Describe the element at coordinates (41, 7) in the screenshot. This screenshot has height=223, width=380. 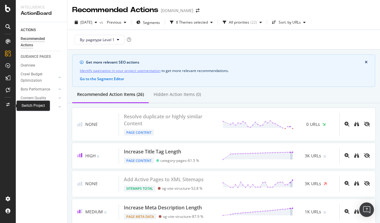
I see `div: Intelligence` at that location.